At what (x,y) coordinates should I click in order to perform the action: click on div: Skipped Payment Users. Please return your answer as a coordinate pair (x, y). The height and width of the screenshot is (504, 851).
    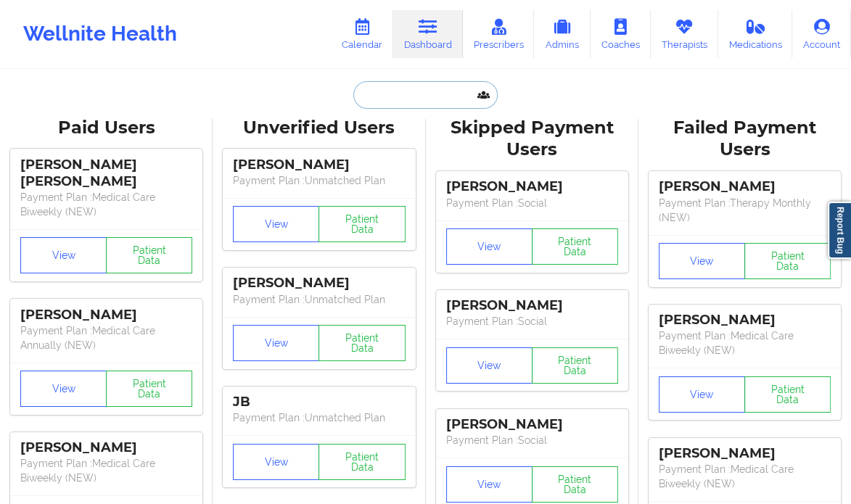
    Looking at the image, I should click on (532, 139).